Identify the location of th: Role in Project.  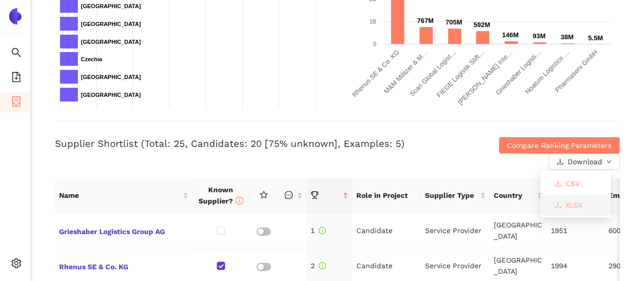
(387, 195).